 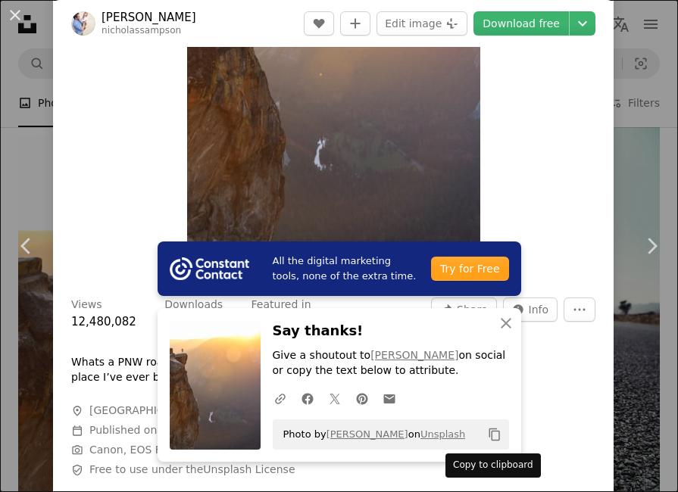 What do you see at coordinates (308, 398) in the screenshot?
I see `a: Share on Facebook` at bounding box center [308, 398].